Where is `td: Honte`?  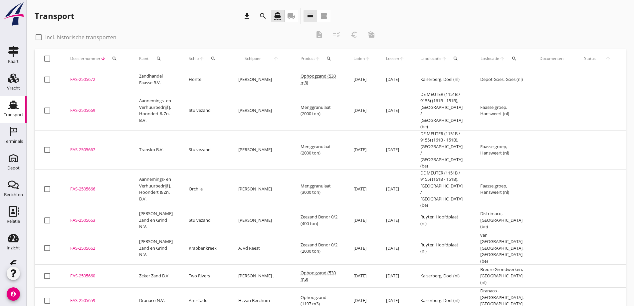 td: Honte is located at coordinates (205, 80).